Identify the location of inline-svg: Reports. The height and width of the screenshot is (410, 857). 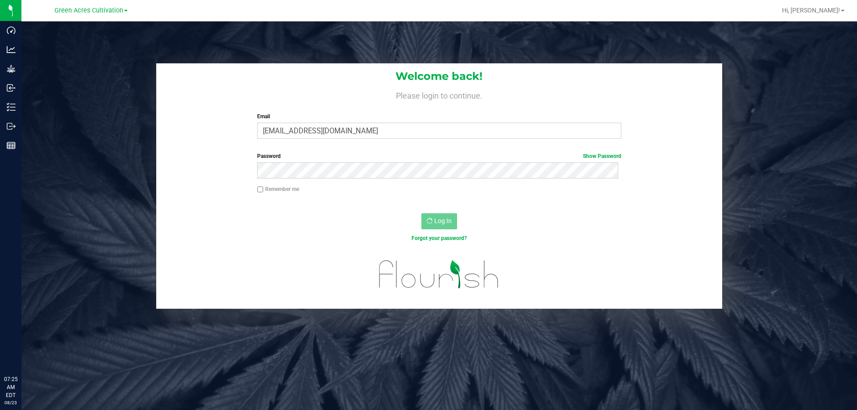
(11, 145).